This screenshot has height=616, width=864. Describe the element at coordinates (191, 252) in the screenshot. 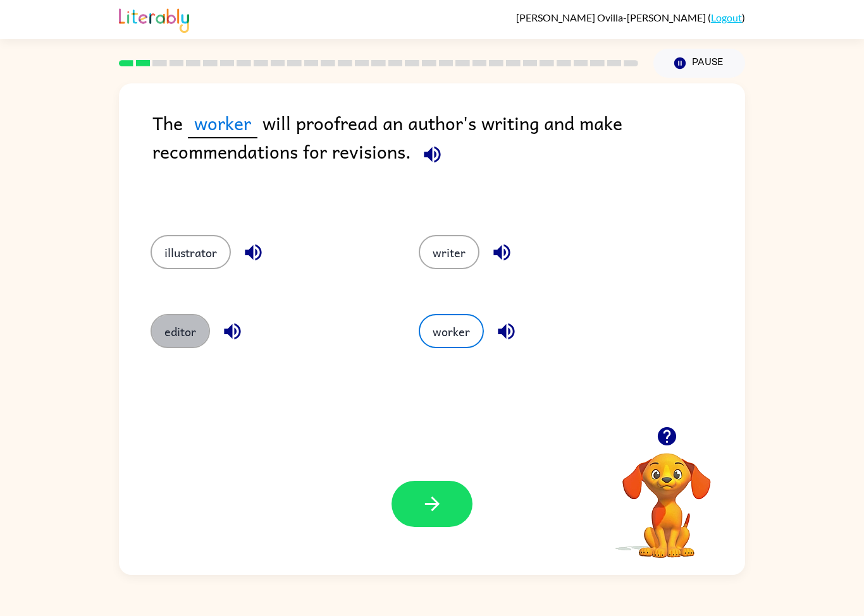

I see `button: illustrator` at that location.